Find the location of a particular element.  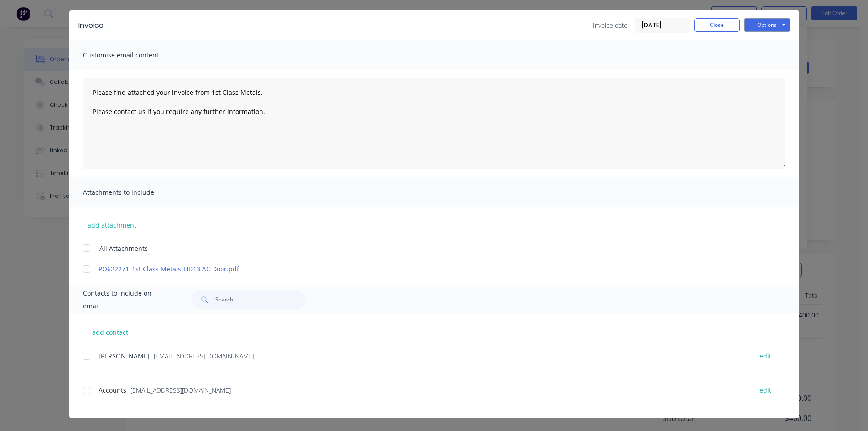

button: add contact is located at coordinates (111, 332).